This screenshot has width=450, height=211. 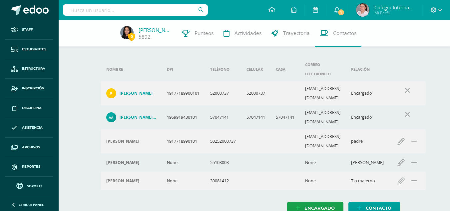 What do you see at coordinates (29, 88) in the screenshot?
I see `a: Inscripción` at bounding box center [29, 88].